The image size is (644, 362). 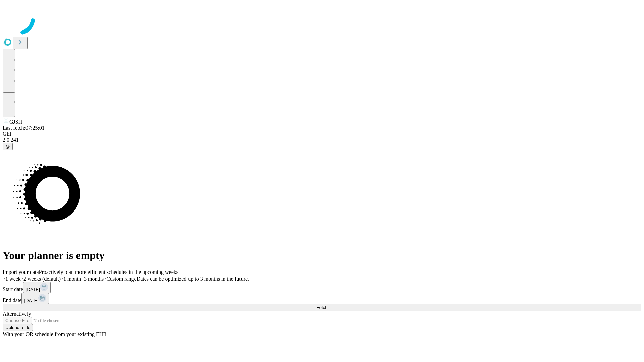 What do you see at coordinates (121, 278) in the screenshot?
I see `span: Custom range` at bounding box center [121, 278].